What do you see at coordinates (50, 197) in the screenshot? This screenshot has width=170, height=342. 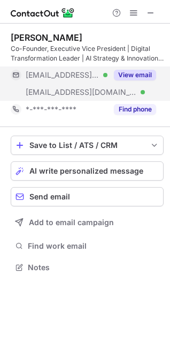 I see `span: Send email` at bounding box center [50, 197].